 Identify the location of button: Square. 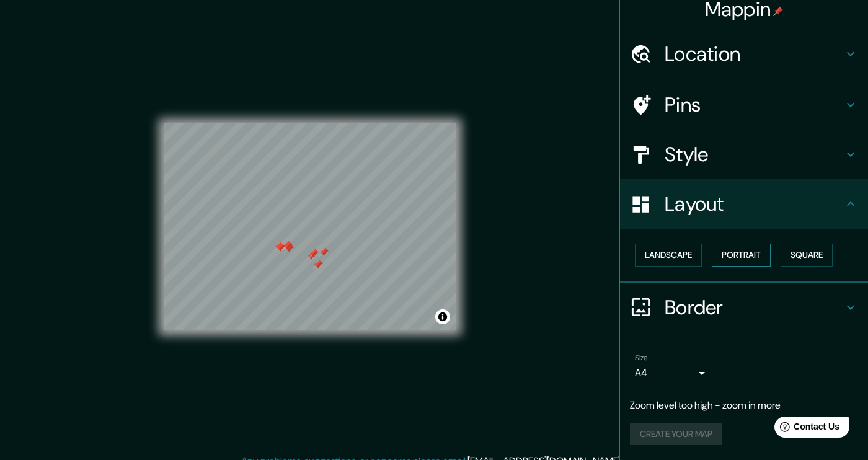
(807, 255).